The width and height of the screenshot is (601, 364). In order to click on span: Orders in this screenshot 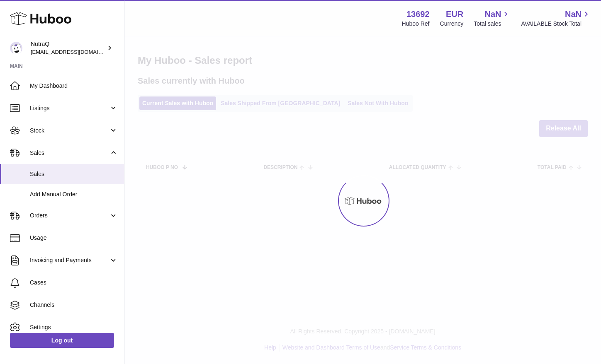, I will do `click(69, 216)`.